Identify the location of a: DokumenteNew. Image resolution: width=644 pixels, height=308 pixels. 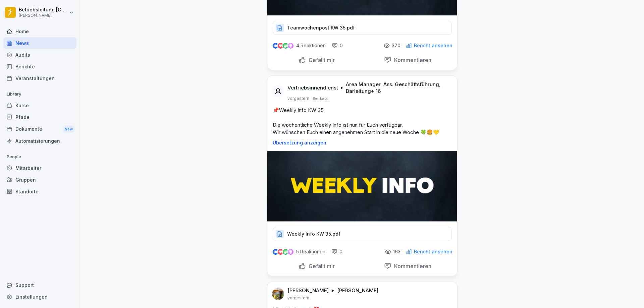
(40, 129).